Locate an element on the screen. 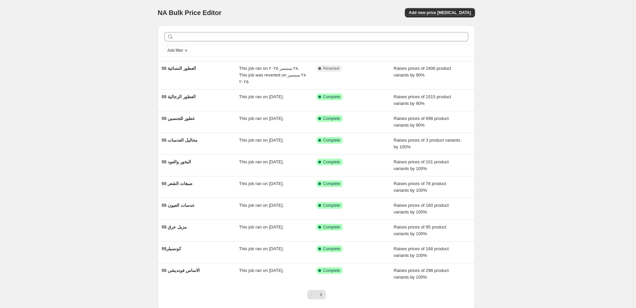 This screenshot has height=308, width=636. span: 55 العطور الرجالية is located at coordinates (179, 96).